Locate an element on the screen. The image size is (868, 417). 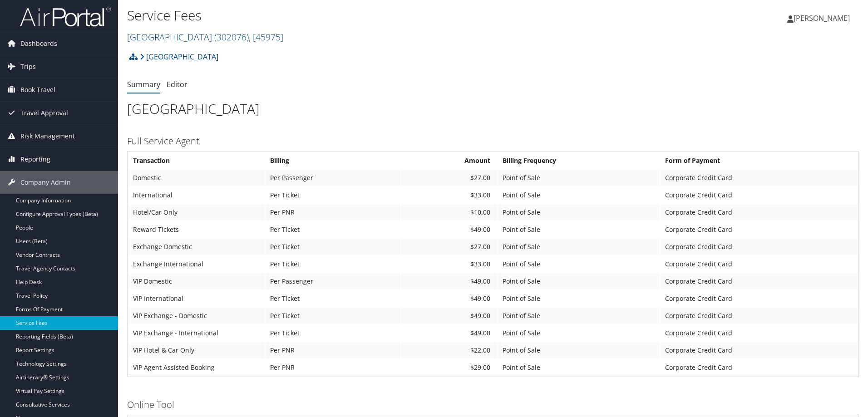
a: Editor is located at coordinates (177, 84).